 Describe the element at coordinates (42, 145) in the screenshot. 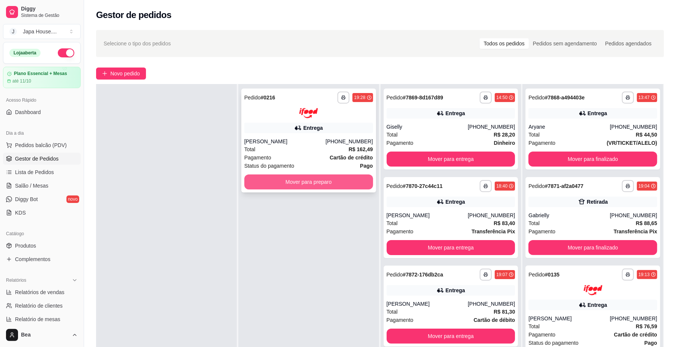

I see `button: Pedidos balcão (PDV)` at that location.